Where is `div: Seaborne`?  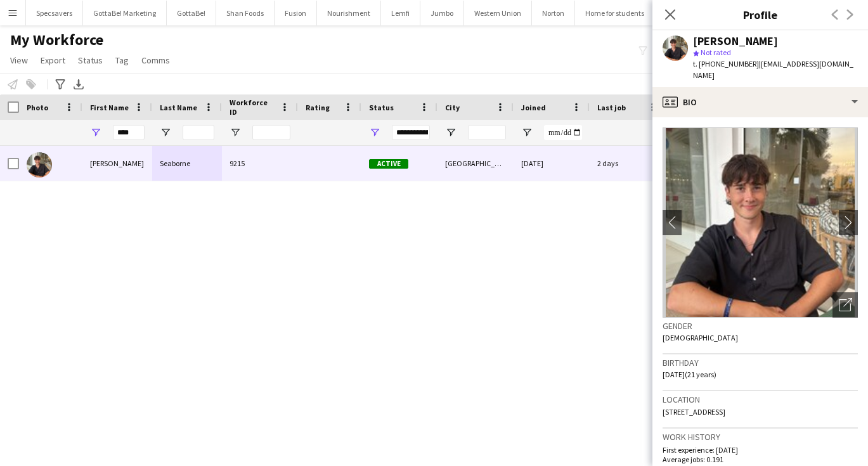 div: Seaborne is located at coordinates (187, 163).